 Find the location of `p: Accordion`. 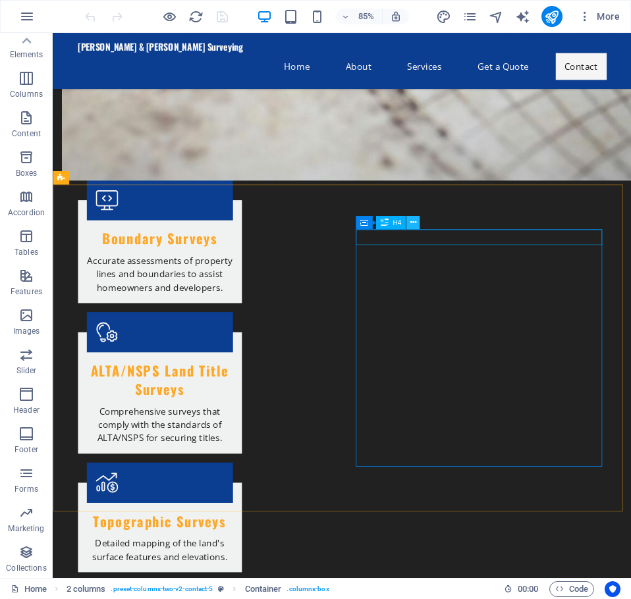

p: Accordion is located at coordinates (26, 213).